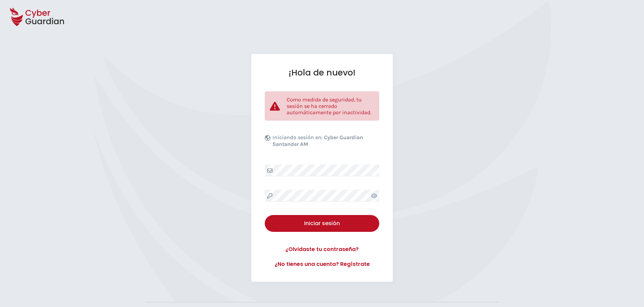 The width and height of the screenshot is (644, 307). I want to click on p: Iniciando sesión en:, so click(325, 142).